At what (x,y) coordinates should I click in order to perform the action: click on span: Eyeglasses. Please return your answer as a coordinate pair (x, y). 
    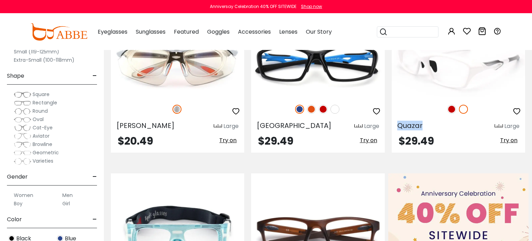
    Looking at the image, I should click on (113, 32).